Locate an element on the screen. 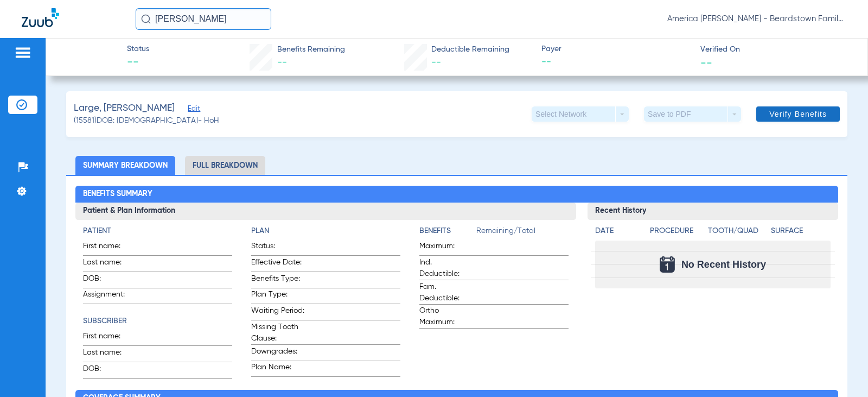 The width and height of the screenshot is (868, 397). h4: Tooth/Quad is located at coordinates (738, 230).